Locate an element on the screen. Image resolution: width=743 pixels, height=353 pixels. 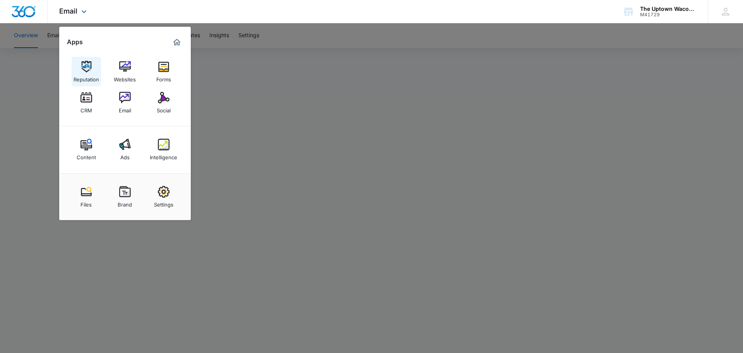
div: account name is located at coordinates (669, 9).